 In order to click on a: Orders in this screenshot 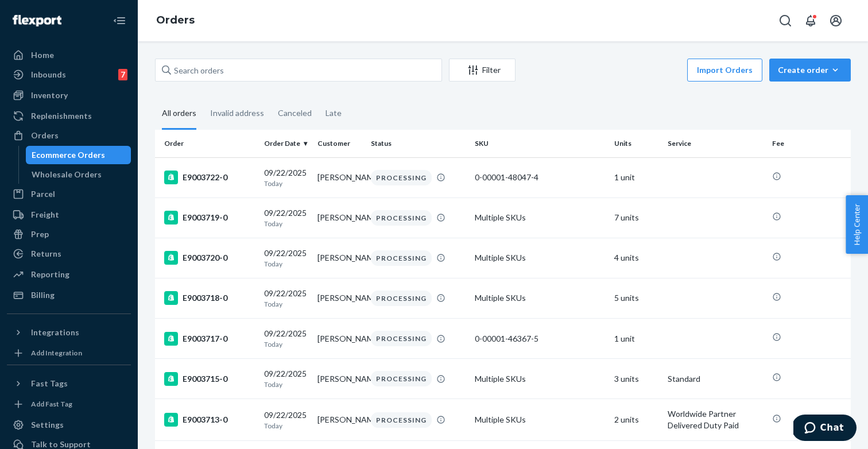, I will do `click(69, 136)`.